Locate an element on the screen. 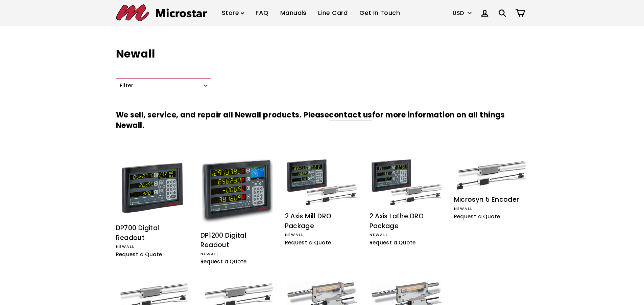  img: Microsyn 5 Encoder is located at coordinates (491, 175).